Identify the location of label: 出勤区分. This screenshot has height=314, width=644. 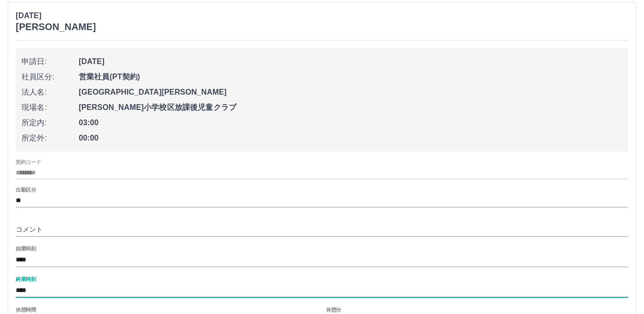
(26, 190).